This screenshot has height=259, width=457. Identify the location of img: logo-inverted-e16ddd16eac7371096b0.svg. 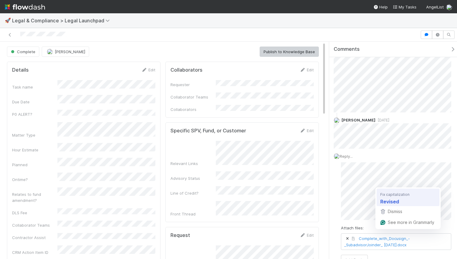
(25, 7).